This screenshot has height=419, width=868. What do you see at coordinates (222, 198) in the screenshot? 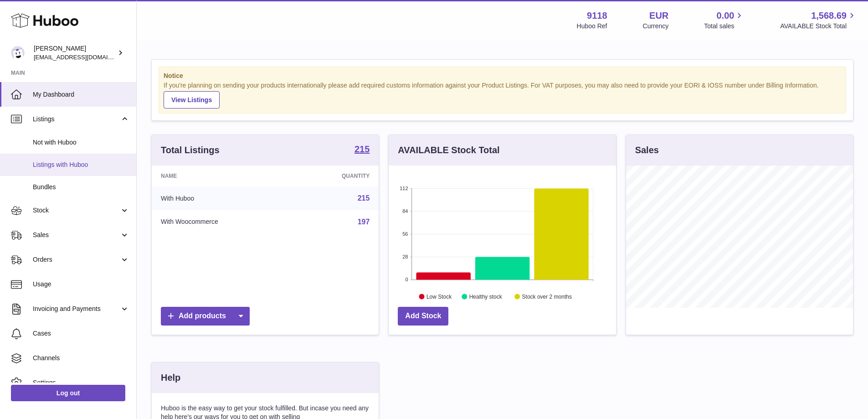
I see `td: With Huboo` at bounding box center [222, 198].